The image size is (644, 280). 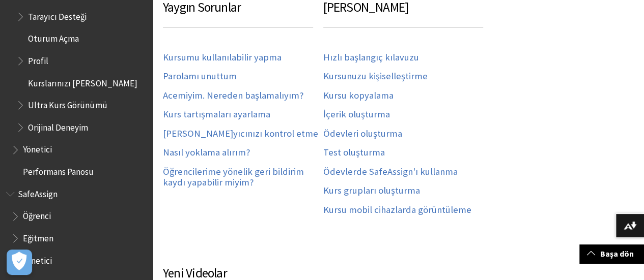 I want to click on a: Hızlı başlangıç kılavuzu, so click(x=372, y=57).